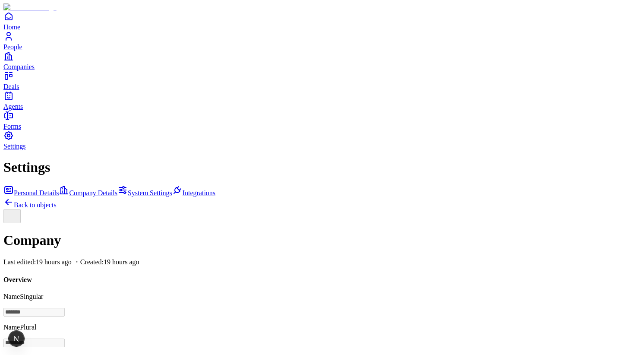 This screenshot has width=644, height=355. What do you see at coordinates (28, 327) in the screenshot?
I see `span: Plural` at bounding box center [28, 327].